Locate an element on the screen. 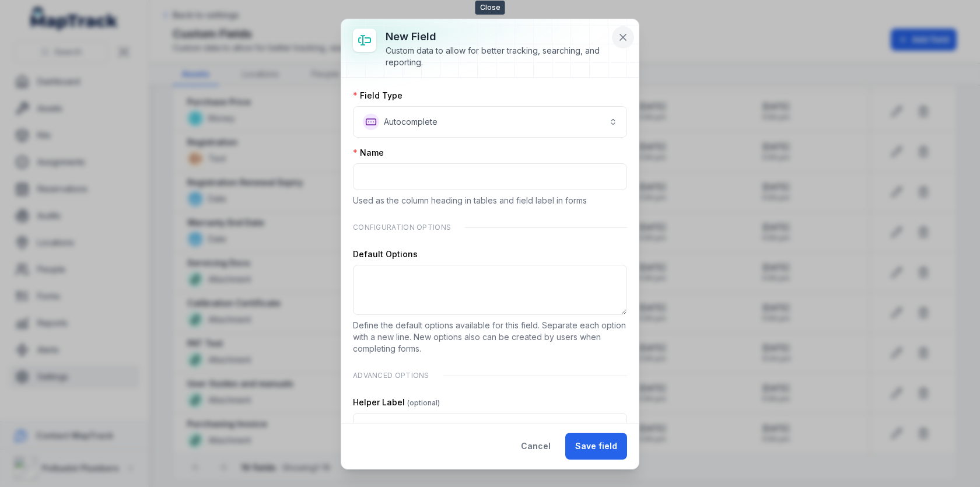 The height and width of the screenshot is (487, 980). p: Used as the column heading in tables and field label in forms is located at coordinates (490, 200).